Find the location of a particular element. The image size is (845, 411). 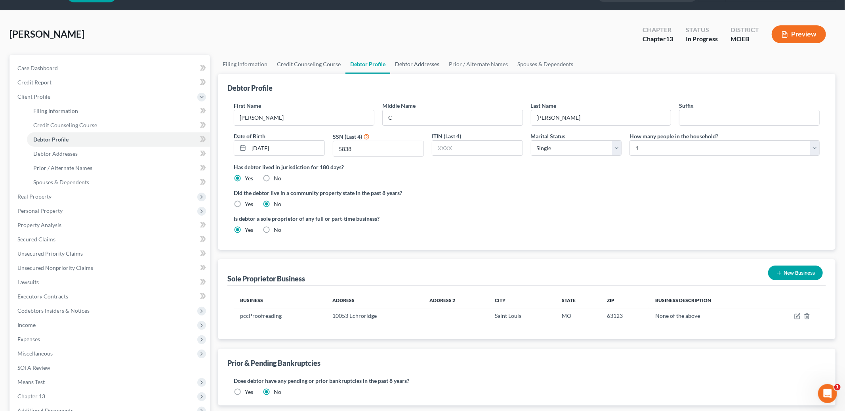

div: In Progress is located at coordinates (701, 39).